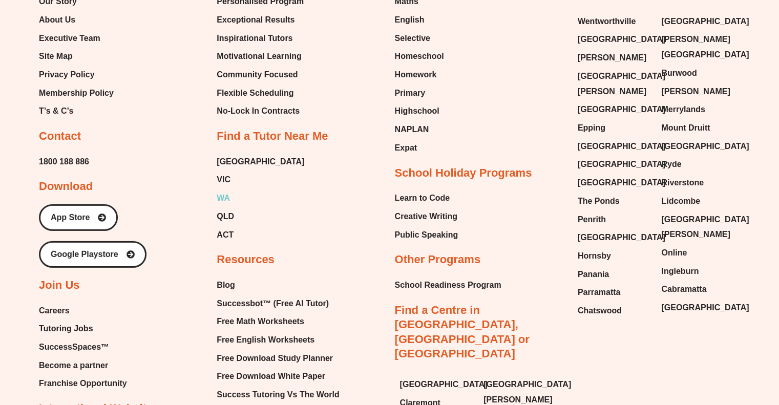  Describe the element at coordinates (64, 162) in the screenshot. I see `a: 1800 188 886` at that location.